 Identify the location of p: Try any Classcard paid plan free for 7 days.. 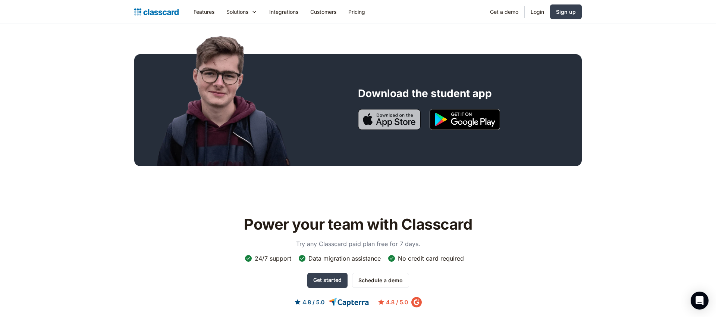
(358, 244).